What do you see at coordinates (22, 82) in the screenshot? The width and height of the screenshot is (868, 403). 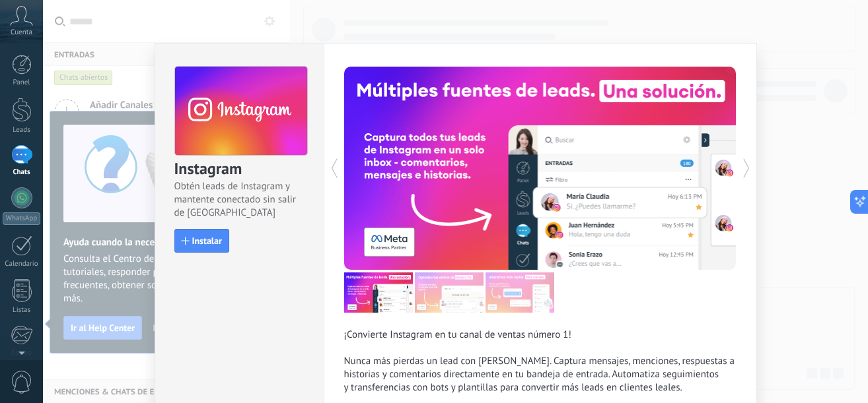 I see `div: Panel` at bounding box center [22, 82].